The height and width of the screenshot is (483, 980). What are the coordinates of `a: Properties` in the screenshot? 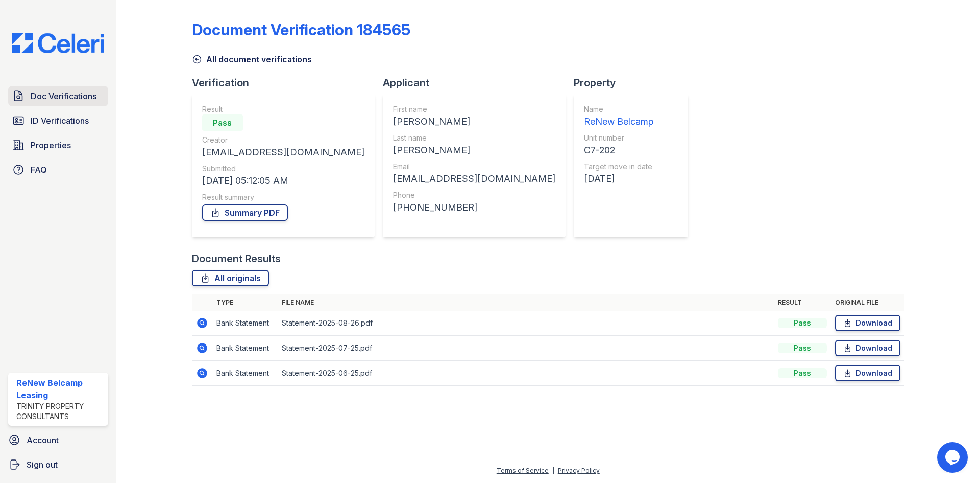 It's located at (58, 145).